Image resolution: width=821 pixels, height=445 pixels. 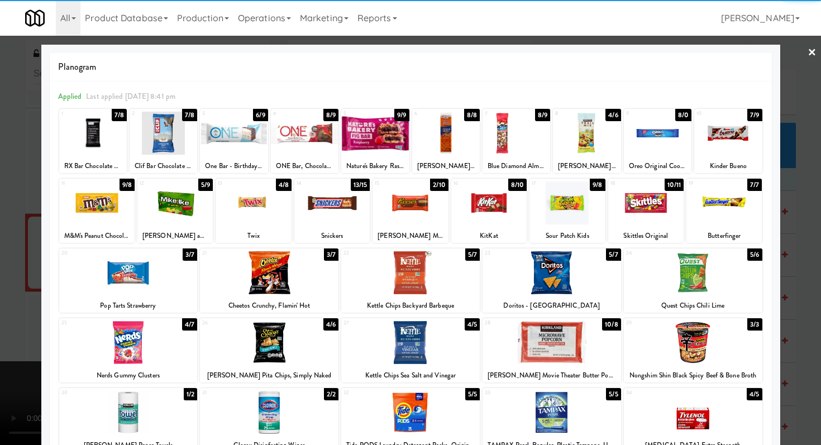 I want to click on div: Pop Tarts Strawberry, so click(x=128, y=306).